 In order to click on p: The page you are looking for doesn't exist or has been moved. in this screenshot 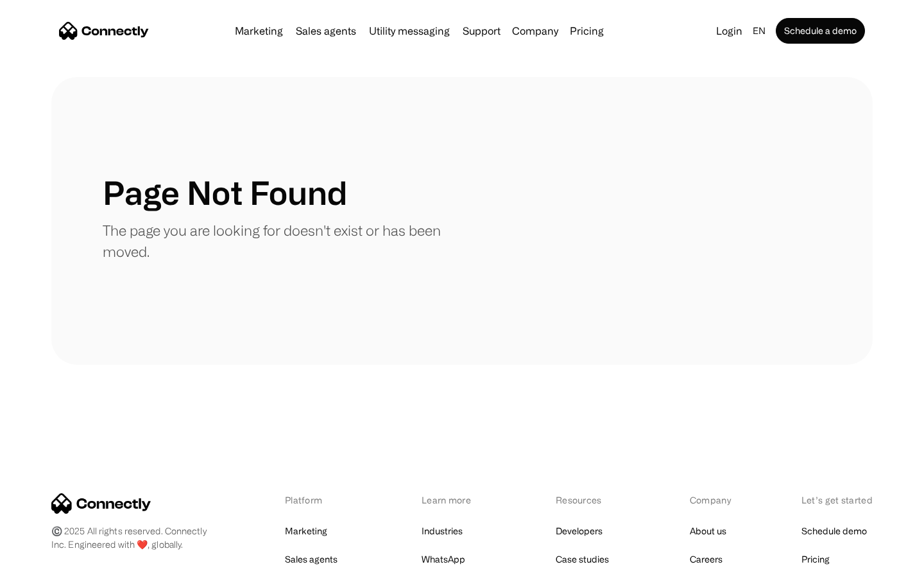, I will do `click(283, 241)`.